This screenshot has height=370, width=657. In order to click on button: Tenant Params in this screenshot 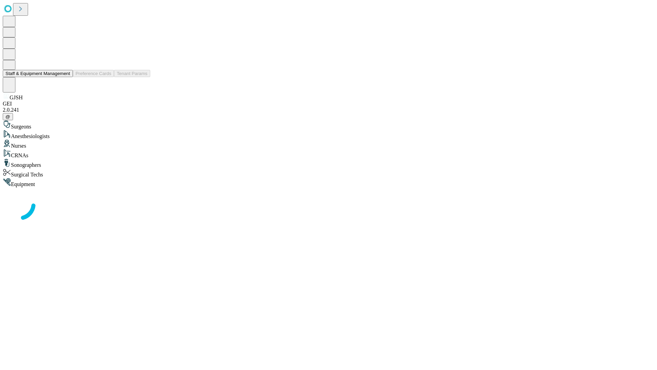, I will do `click(132, 73)`.